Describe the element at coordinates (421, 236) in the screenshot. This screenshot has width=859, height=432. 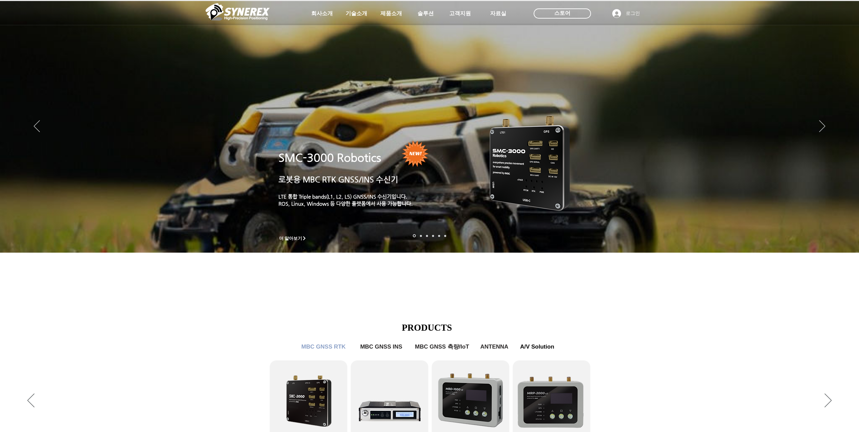
I see `a: 드론 8 - SMC 2000` at that location.